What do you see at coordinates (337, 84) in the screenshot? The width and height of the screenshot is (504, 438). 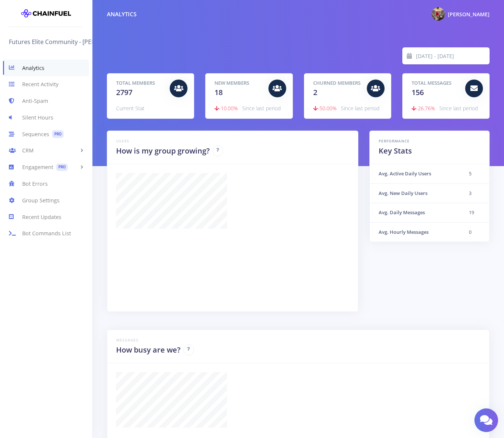 I see `h5: Churned Members` at bounding box center [337, 84].